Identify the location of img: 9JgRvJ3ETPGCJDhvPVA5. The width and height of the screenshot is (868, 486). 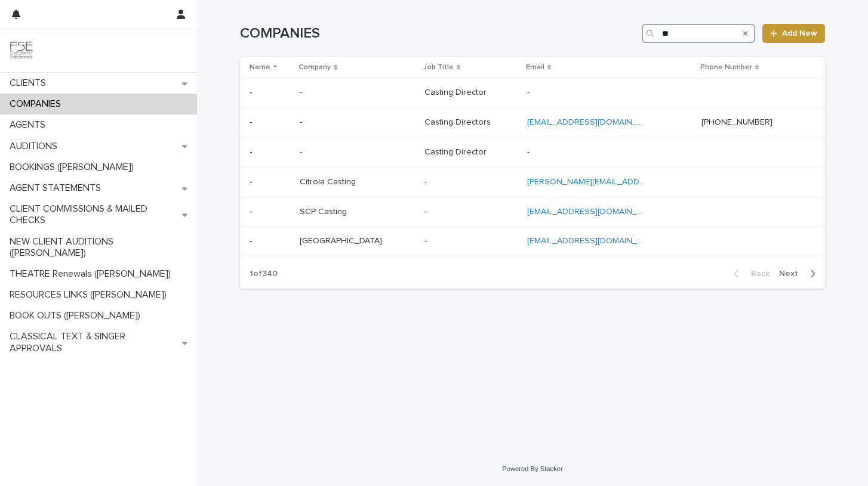
(22, 51).